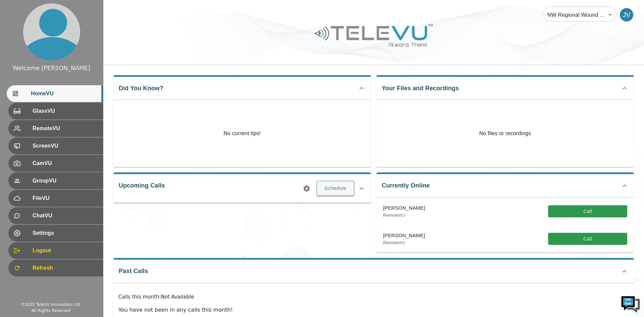  Describe the element at coordinates (242, 134) in the screenshot. I see `p: No current tips!` at that location.